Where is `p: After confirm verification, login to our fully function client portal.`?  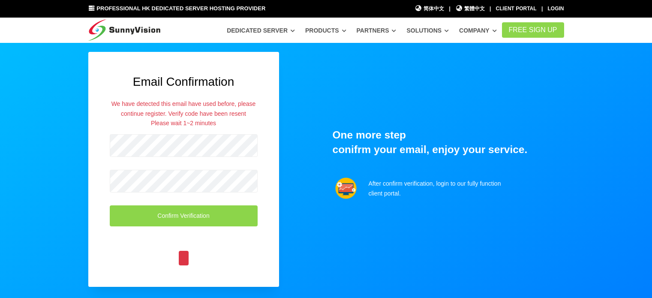
p: After confirm verification, login to our fully function client portal. is located at coordinates (436, 188).